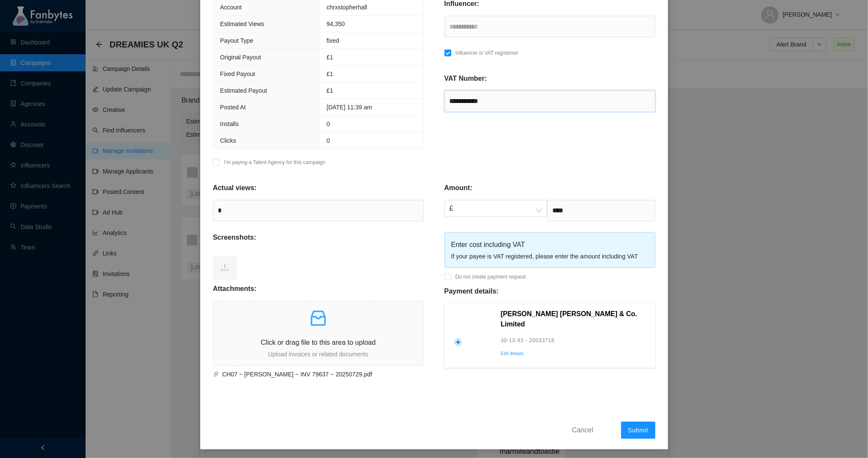 The width and height of the screenshot is (868, 458). Describe the element at coordinates (319, 334) in the screenshot. I see `span: inboxClick or drag file to this area to uploadUpload invoices or related documents` at that location.